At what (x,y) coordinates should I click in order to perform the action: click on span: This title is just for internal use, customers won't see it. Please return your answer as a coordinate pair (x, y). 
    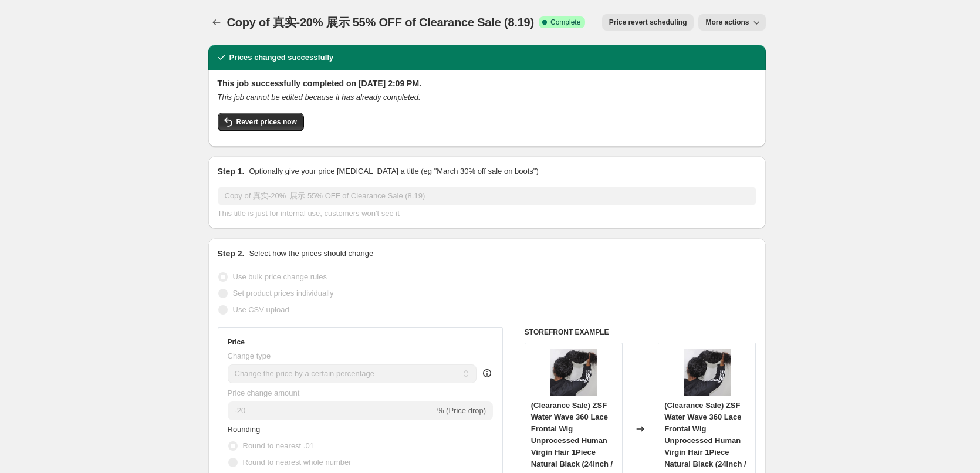
    Looking at the image, I should click on (308, 213).